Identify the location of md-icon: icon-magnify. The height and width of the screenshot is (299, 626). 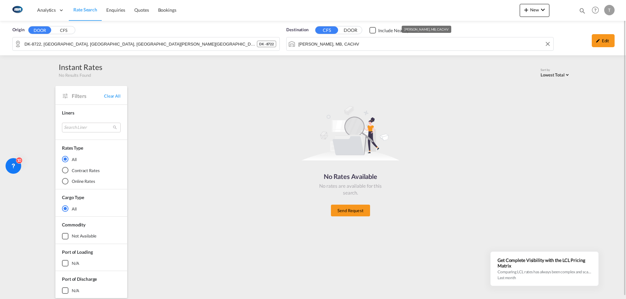
(582, 11).